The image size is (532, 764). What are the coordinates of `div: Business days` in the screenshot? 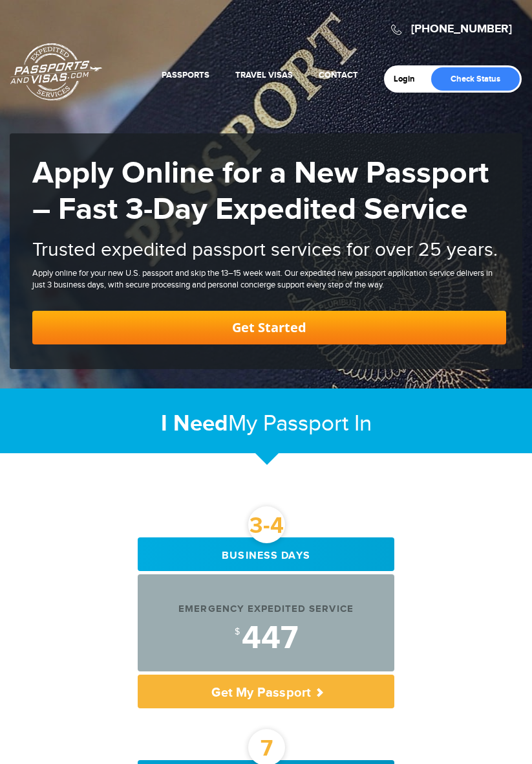 It's located at (266, 554).